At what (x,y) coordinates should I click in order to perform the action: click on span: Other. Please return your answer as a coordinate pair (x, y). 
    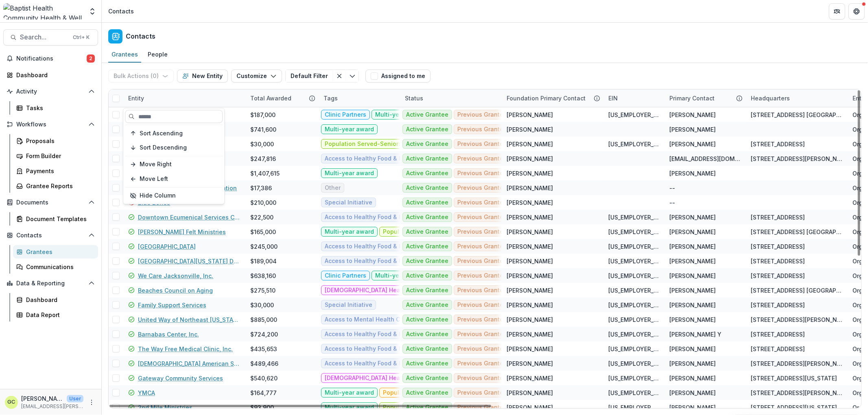
    Looking at the image, I should click on (332, 188).